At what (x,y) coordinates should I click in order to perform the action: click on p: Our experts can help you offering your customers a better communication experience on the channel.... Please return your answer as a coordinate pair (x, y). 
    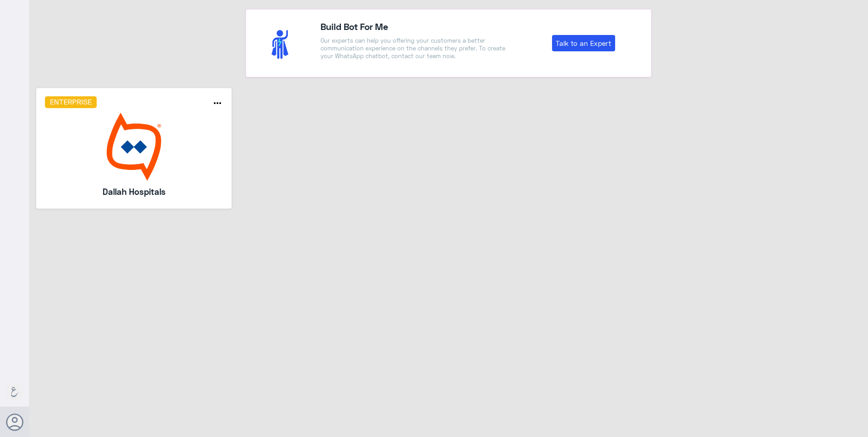
    Looking at the image, I should click on (415, 48).